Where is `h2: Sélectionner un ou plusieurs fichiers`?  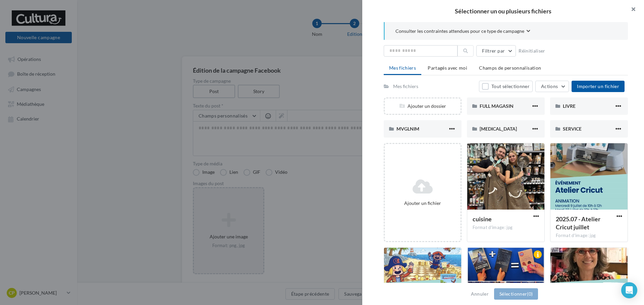 h2: Sélectionner un ou plusieurs fichiers is located at coordinates (503, 11).